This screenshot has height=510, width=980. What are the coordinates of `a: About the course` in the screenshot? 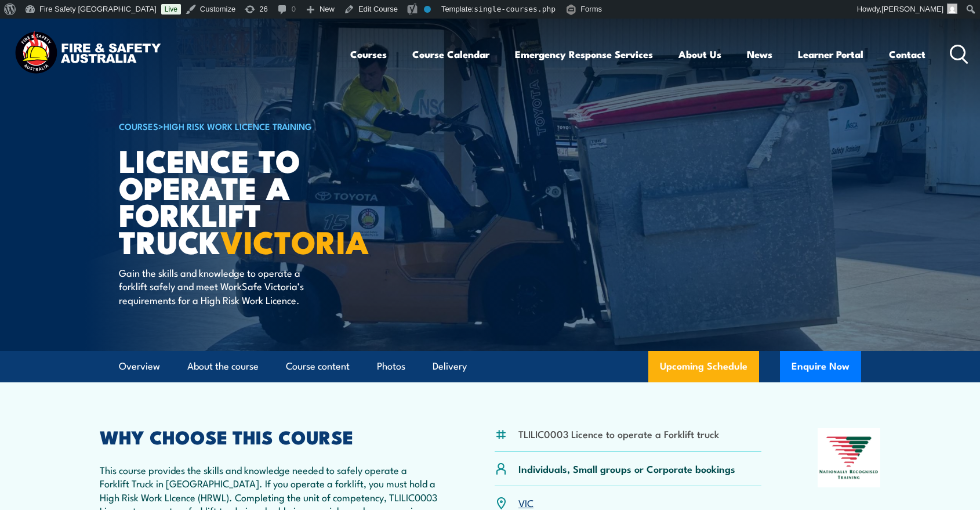 It's located at (223, 366).